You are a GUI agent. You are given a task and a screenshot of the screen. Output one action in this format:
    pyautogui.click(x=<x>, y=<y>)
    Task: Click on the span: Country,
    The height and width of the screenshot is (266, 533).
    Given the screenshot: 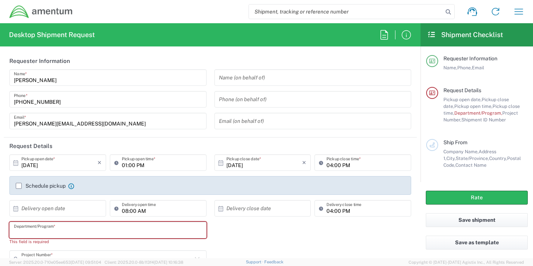 What is the action you would take?
    pyautogui.click(x=499, y=158)
    